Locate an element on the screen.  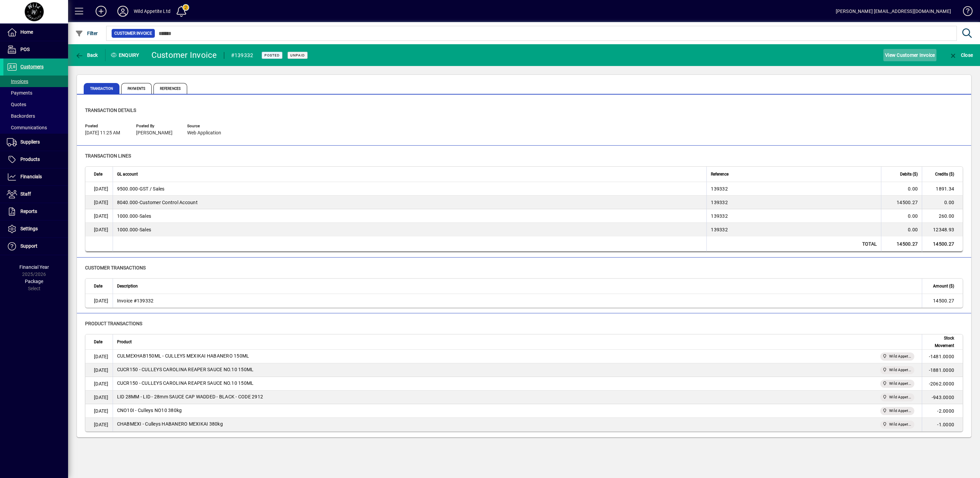
span: Customer Control Account is located at coordinates (157, 203).